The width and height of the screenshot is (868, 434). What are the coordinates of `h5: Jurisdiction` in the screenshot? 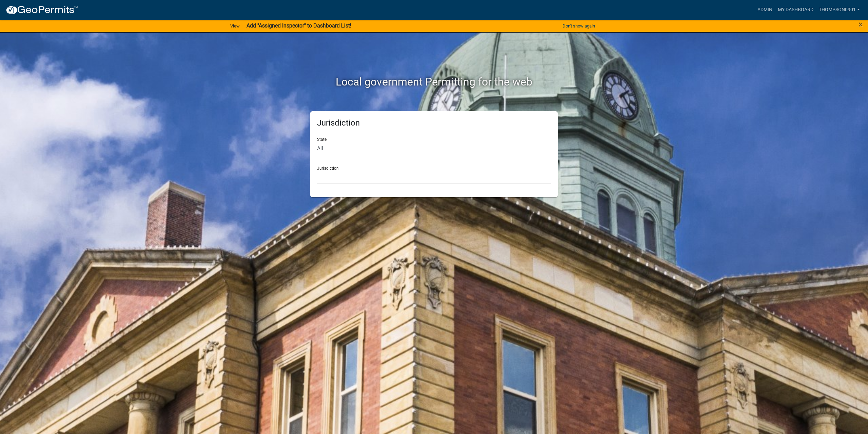 It's located at (434, 123).